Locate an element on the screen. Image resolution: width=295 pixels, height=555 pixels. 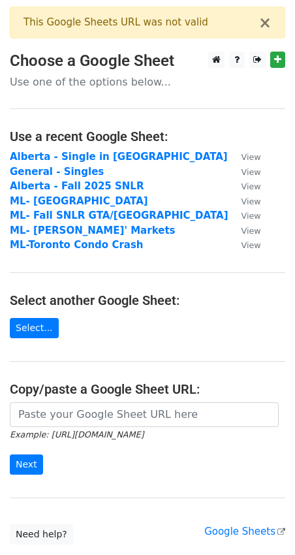
a: ML-Toronto Condo Crash is located at coordinates (76, 245).